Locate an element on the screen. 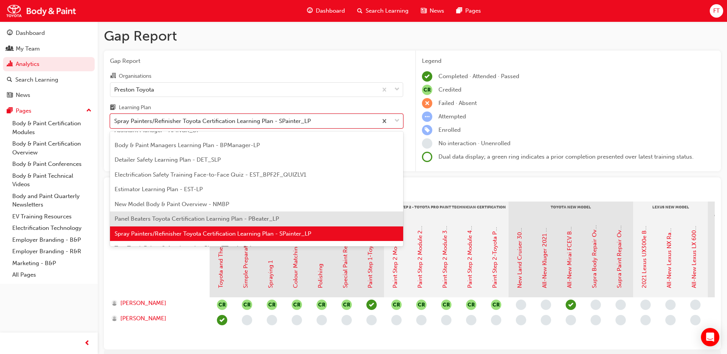 This screenshot has width=727, height=354. span: Enrolled is located at coordinates (449, 130).